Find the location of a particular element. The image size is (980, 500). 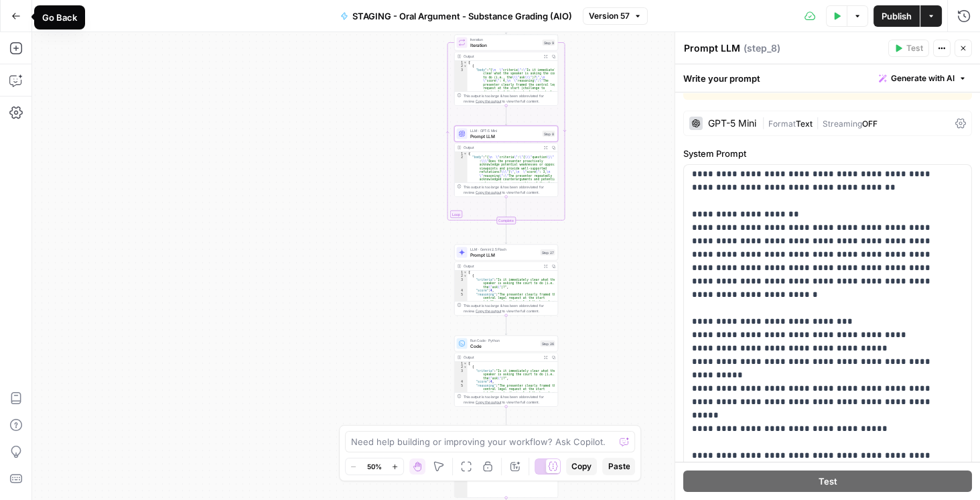

div: Step 8 is located at coordinates (549, 134).